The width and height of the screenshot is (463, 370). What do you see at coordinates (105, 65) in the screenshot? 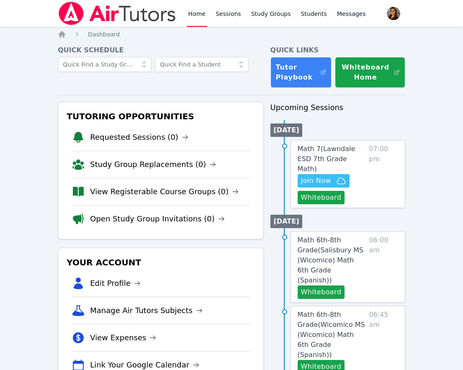
I see `input: Quick Find a Study Group` at bounding box center [105, 65].